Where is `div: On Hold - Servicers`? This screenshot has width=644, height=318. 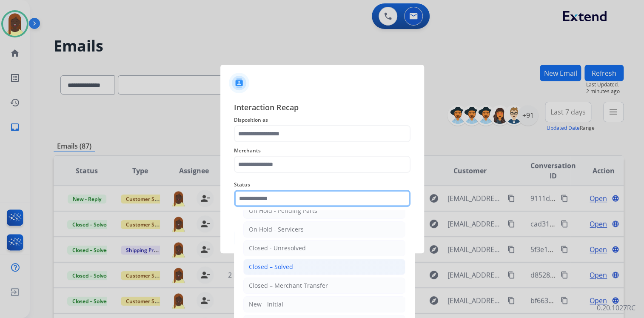
div: On Hold - Servicers is located at coordinates (276, 229).